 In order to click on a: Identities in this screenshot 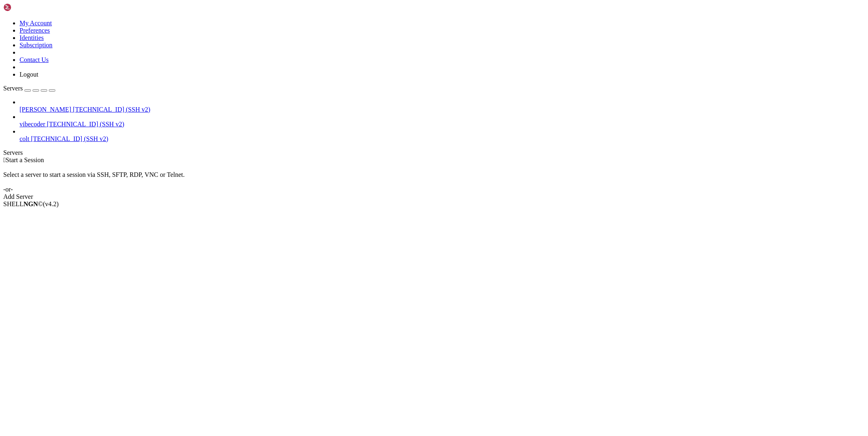, I will do `click(32, 38)`.